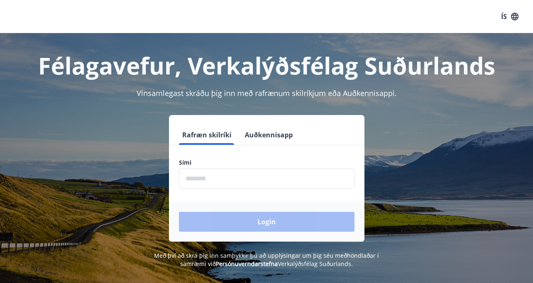  I want to click on button: Auðkennisapp, so click(269, 135).